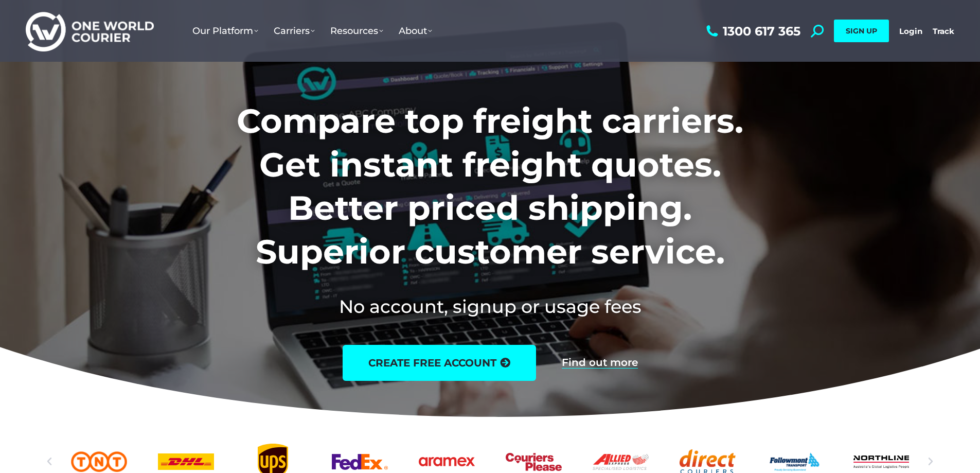 The width and height of the screenshot is (980, 473). What do you see at coordinates (440, 363) in the screenshot?
I see `a: create free account` at bounding box center [440, 363].